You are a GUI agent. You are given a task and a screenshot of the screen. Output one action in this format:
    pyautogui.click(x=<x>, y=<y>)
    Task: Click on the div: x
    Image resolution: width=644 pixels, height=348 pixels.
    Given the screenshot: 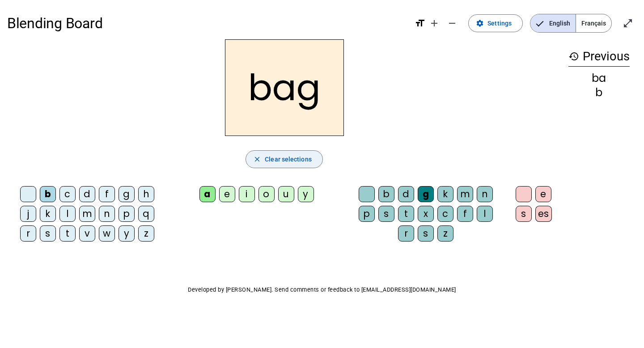 What is the action you would take?
    pyautogui.click(x=425, y=214)
    